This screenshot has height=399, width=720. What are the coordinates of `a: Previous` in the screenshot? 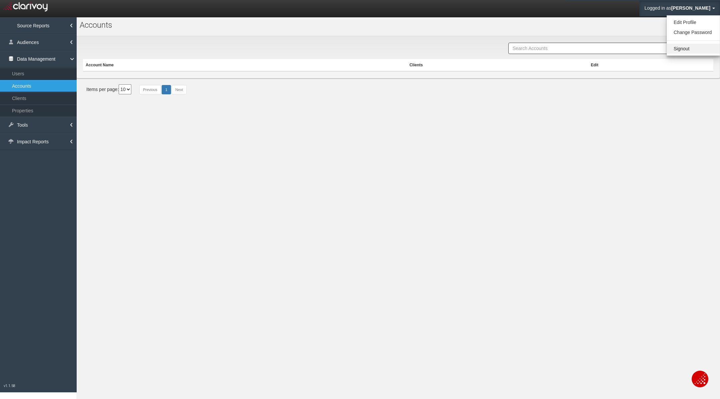 It's located at (150, 90).